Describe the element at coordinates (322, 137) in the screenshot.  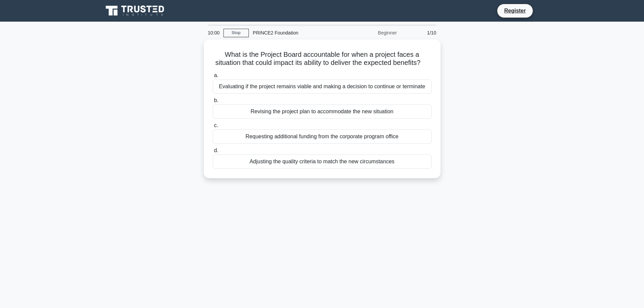
I see `div: Requesting additional funding from the corporate program office` at that location.